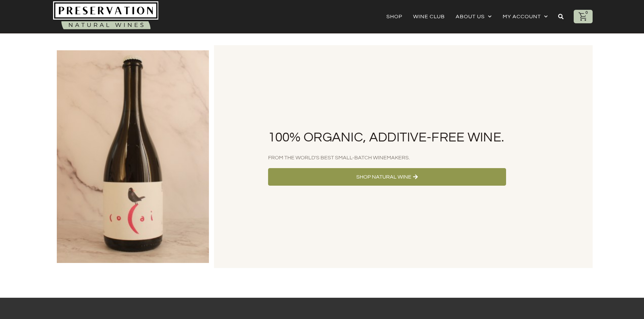  What do you see at coordinates (403, 158) in the screenshot?
I see `h2: From the World's Best Small-Batch Winemakers.` at bounding box center [403, 158].